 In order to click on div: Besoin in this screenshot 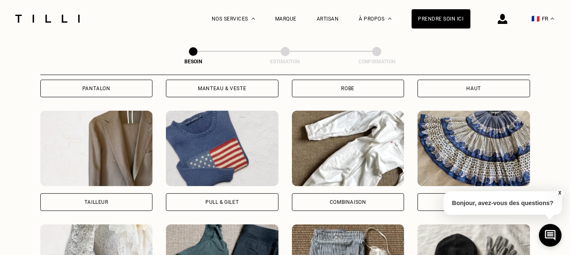, I will do `click(193, 62)`.